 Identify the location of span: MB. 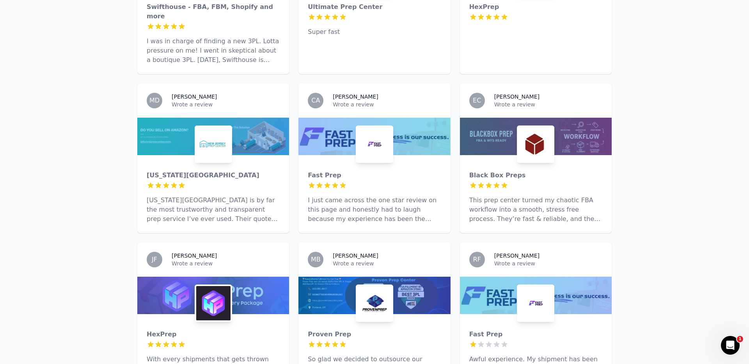
(315, 260).